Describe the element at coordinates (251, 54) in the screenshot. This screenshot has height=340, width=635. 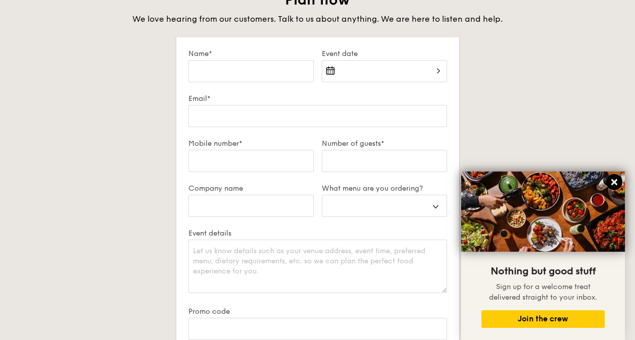
I see `label: Name*` at that location.